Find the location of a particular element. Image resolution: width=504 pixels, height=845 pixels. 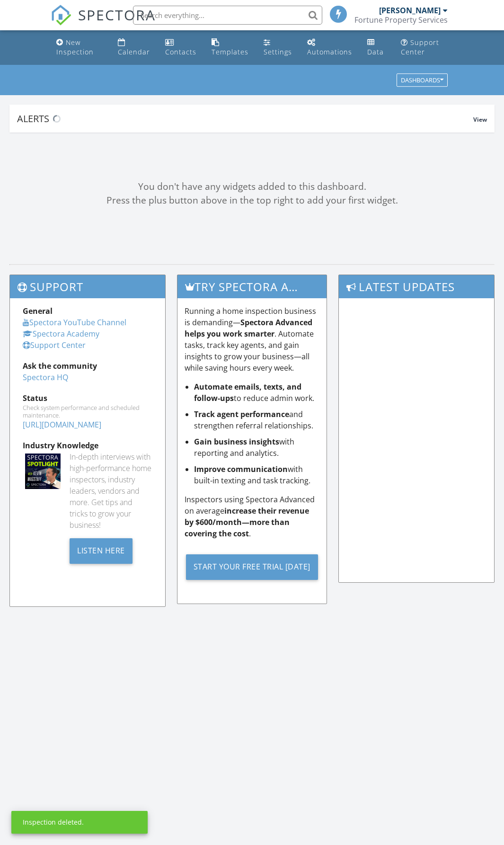

strong: Gain business insights is located at coordinates (237, 442).